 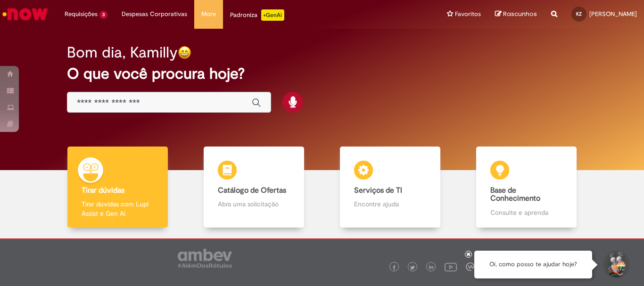 I want to click on a: Base de Conhecimento Consulte e aprenda, so click(x=526, y=187).